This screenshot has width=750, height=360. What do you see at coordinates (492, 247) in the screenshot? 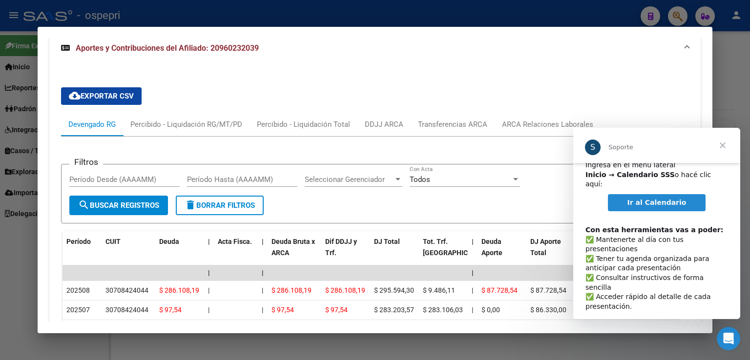
I see `span: Deuda Aporte` at bounding box center [492, 247].